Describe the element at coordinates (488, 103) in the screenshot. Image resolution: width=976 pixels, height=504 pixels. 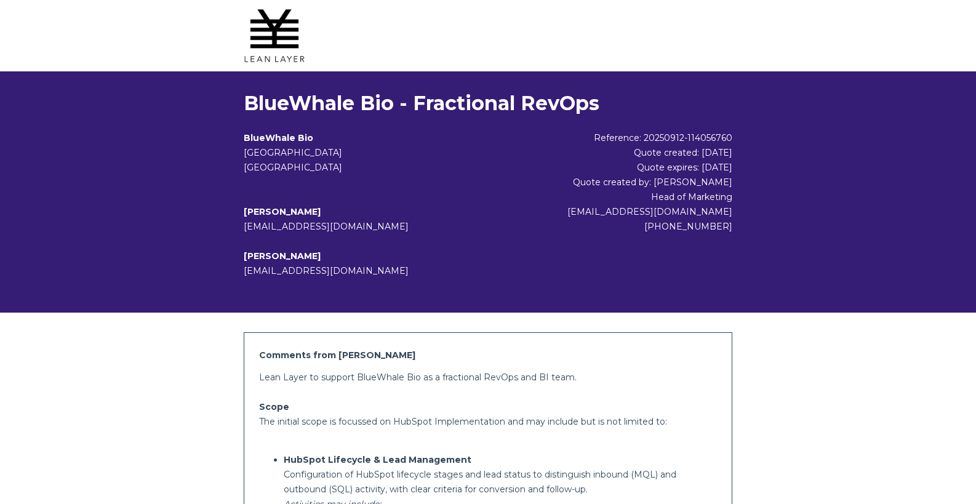
I see `h1: BlueWhale Bio - Fractional RevOps` at that location.